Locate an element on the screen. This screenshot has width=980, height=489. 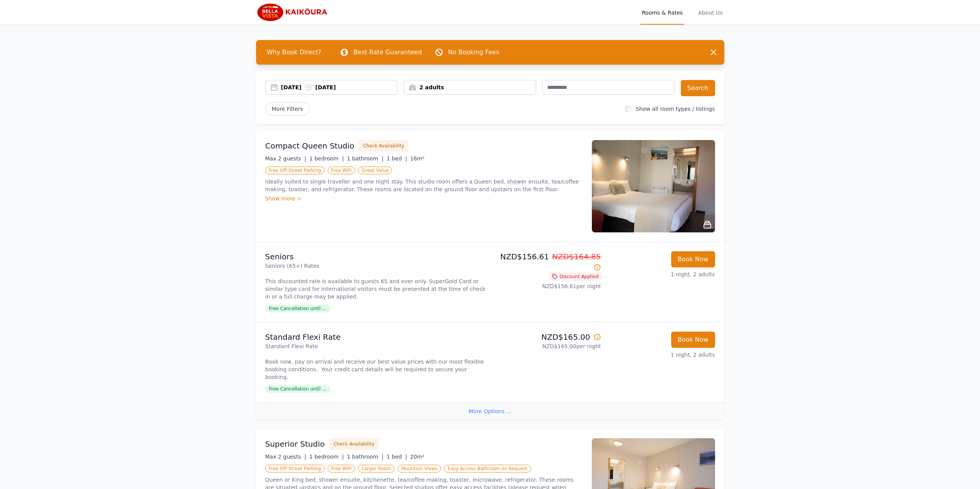
h3: Superior Studio is located at coordinates (295, 444).